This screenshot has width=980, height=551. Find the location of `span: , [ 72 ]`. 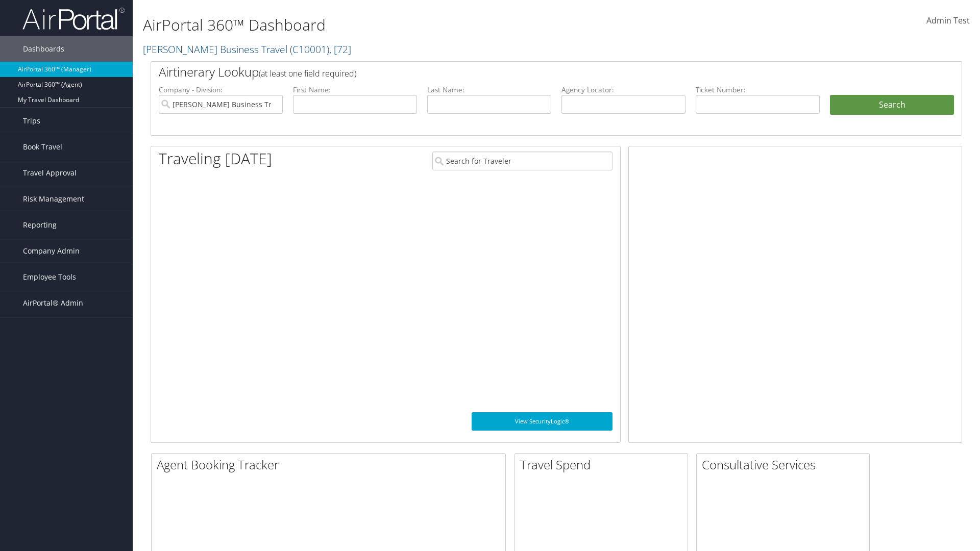

span: , [ 72 ] is located at coordinates (340, 49).